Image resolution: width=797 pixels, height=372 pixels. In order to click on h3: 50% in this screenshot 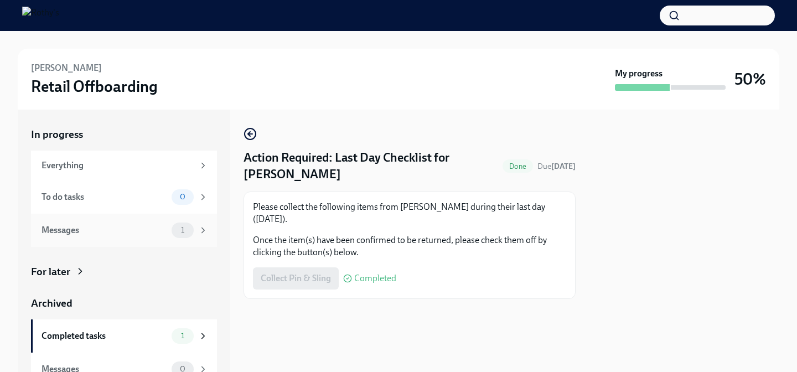, I will do `click(750, 79)`.